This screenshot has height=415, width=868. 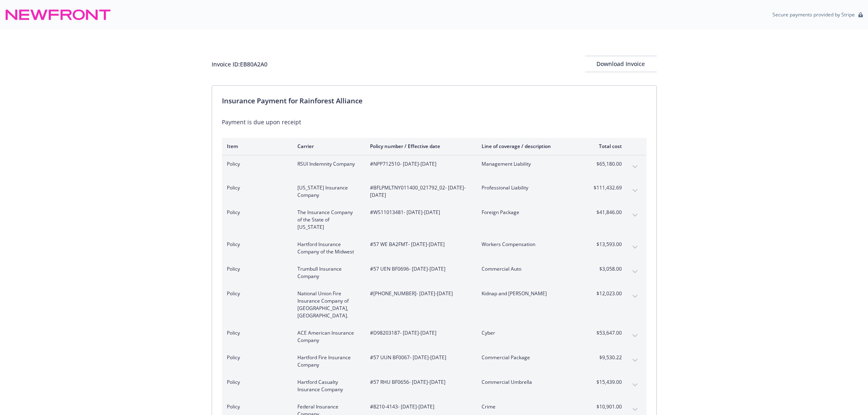 What do you see at coordinates (326, 361) in the screenshot?
I see `span: Hartford Fire Insurance Company` at bounding box center [326, 361].